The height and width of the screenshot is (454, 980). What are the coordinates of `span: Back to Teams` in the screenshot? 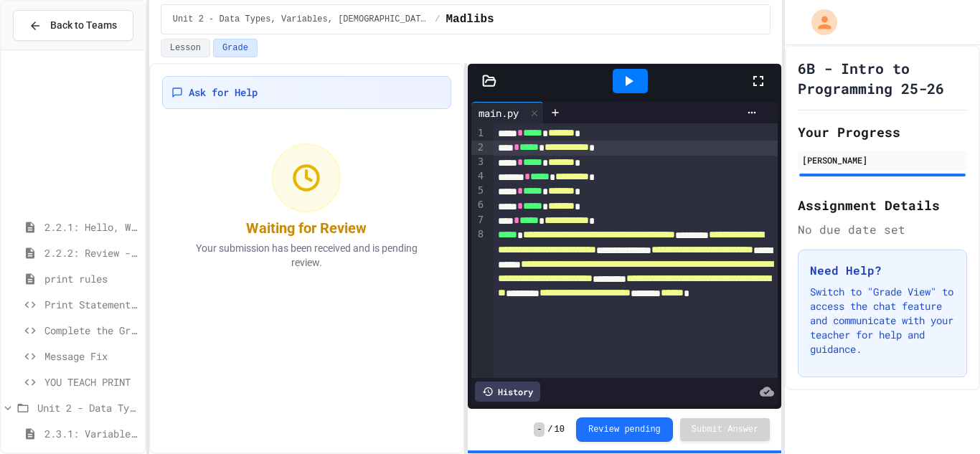 It's located at (83, 25).